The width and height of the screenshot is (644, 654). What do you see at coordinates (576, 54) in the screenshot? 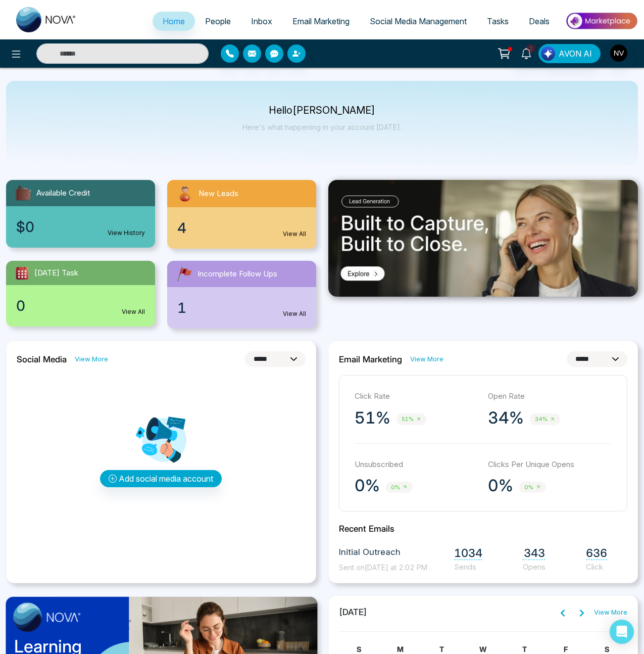
I see `span: AVON AI` at bounding box center [576, 54].